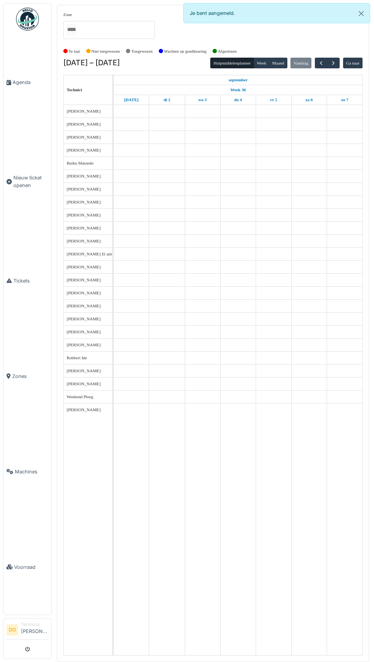 The height and width of the screenshot is (662, 374). I want to click on label: Toegewezen, so click(142, 51).